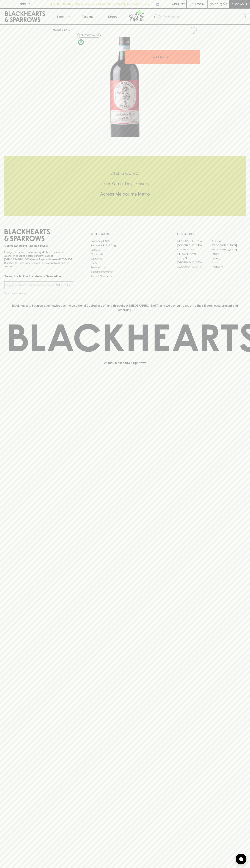 The image size is (250, 868). I want to click on a: FAQ's, so click(125, 263).